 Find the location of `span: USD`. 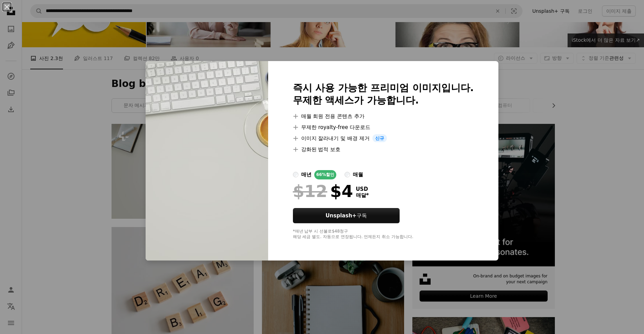

span: USD is located at coordinates (362, 189).